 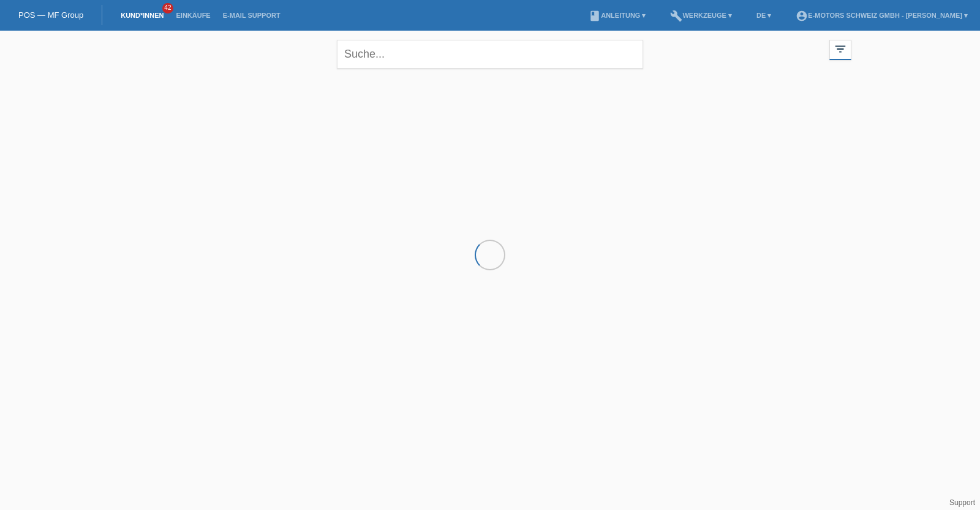 I want to click on a: buildWerkzeuge ▾, so click(x=701, y=16).